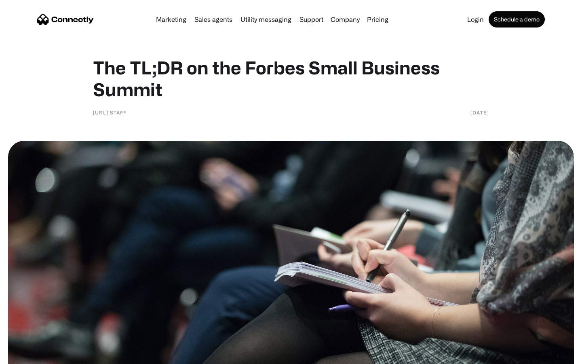  I want to click on div: Company, so click(345, 19).